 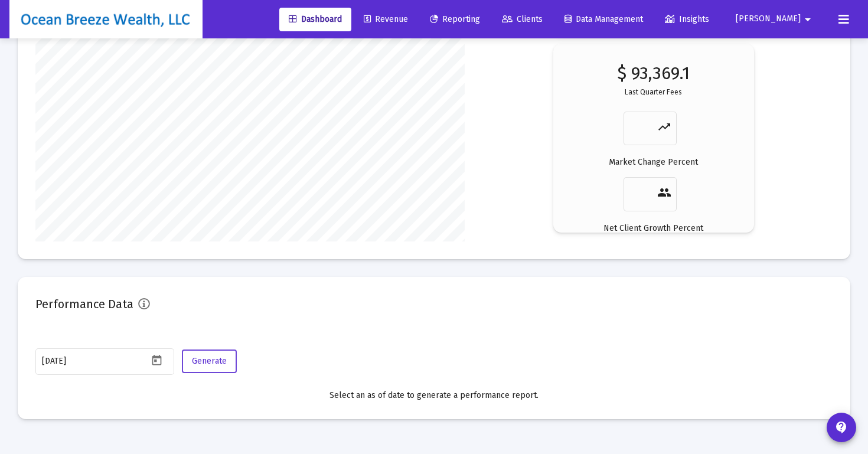 What do you see at coordinates (687, 19) in the screenshot?
I see `a: Insights` at bounding box center [687, 19].